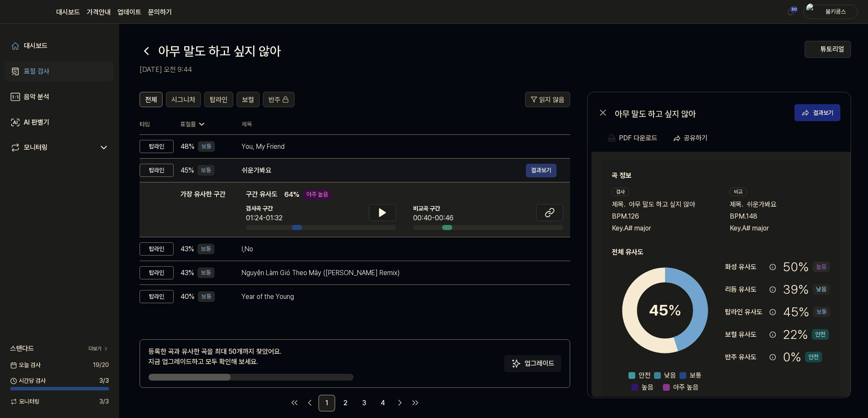 This screenshot has width=868, height=418. What do you see at coordinates (248, 99) in the screenshot?
I see `button: 보컬` at bounding box center [248, 99].